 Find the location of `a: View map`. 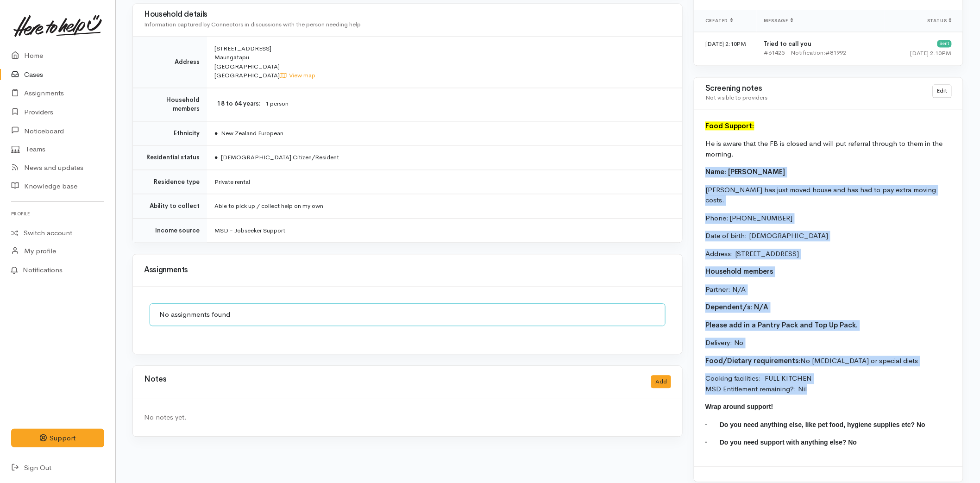

a: View map is located at coordinates (298, 75).